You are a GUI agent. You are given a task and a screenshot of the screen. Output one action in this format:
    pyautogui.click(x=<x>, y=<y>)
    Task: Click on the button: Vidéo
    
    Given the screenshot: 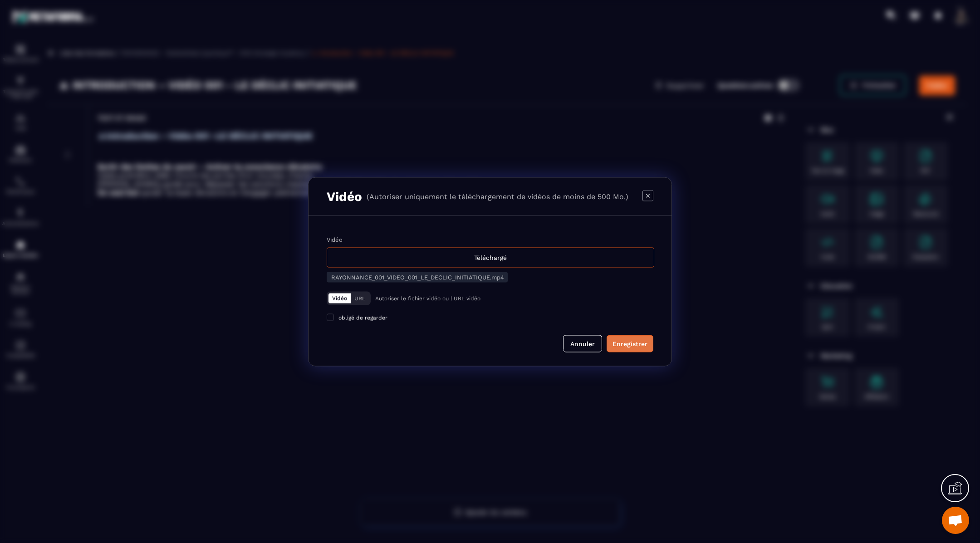 What is the action you would take?
    pyautogui.click(x=340, y=298)
    